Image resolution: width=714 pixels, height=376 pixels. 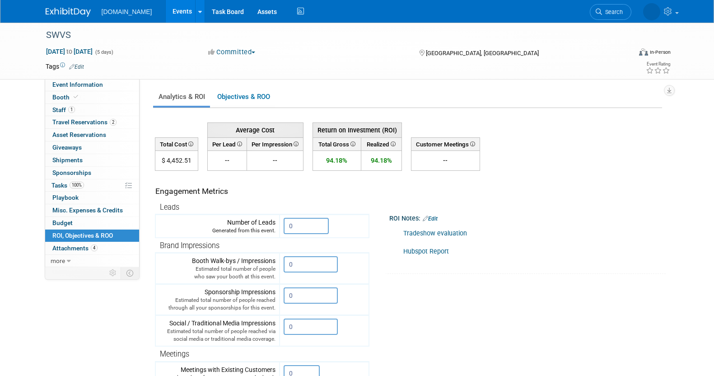 I want to click on img: ExhibitDay, so click(x=68, y=12).